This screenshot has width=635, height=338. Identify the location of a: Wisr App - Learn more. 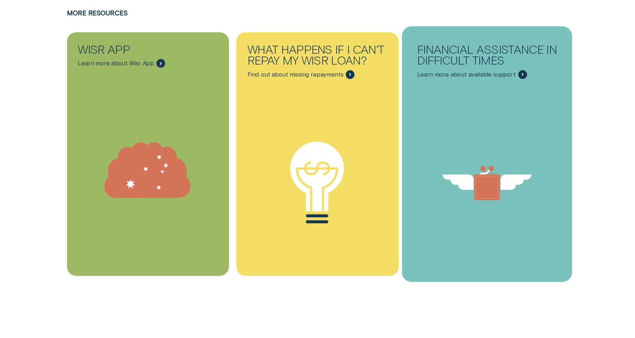
(148, 154).